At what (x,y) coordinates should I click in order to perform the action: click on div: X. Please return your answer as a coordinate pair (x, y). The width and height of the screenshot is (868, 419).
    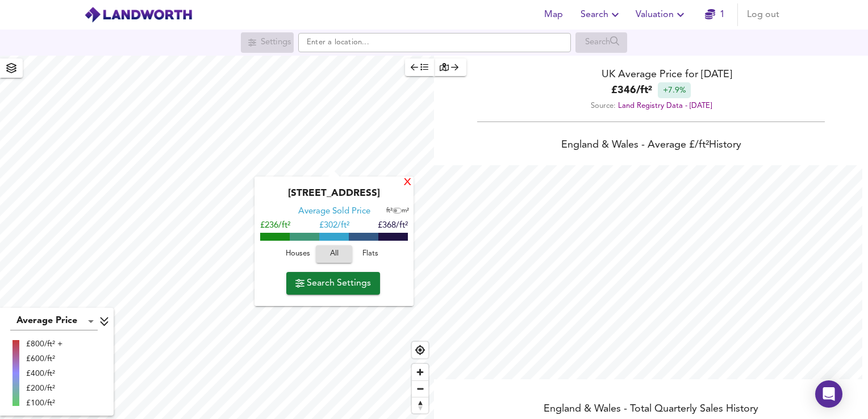
    Looking at the image, I should click on (407, 183).